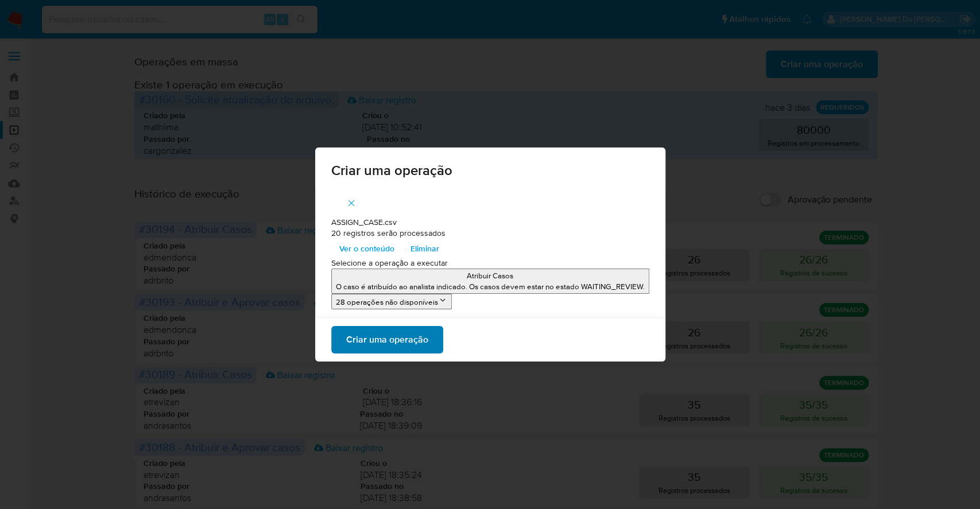  Describe the element at coordinates (490, 275) in the screenshot. I see `p: Atribuir Casos` at that location.